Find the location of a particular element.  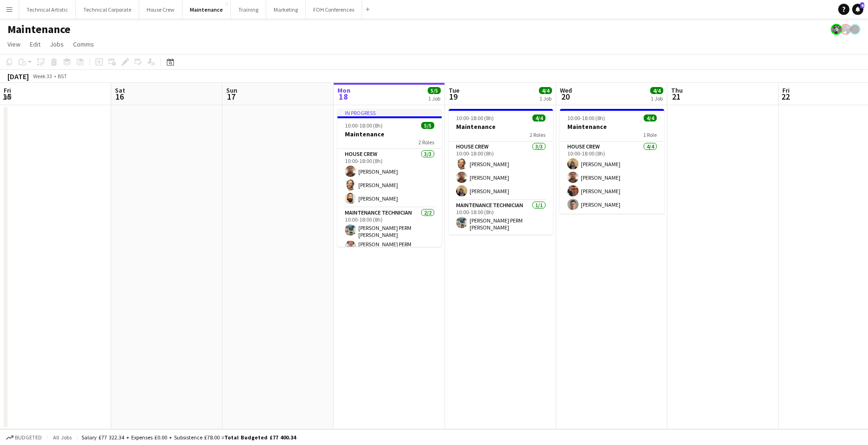

h1: Maintenance is located at coordinates (38, 29).